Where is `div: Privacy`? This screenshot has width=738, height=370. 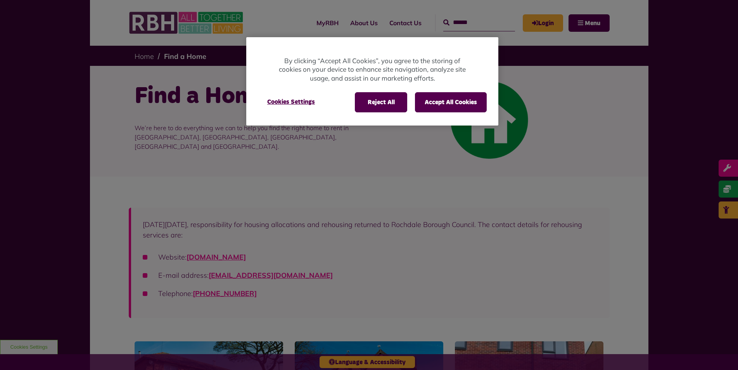 div: Privacy is located at coordinates (372, 81).